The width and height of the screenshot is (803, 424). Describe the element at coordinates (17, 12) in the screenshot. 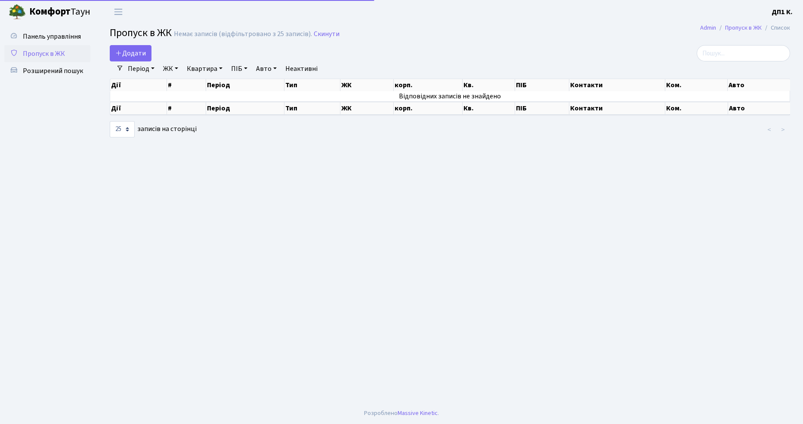

I see `img: logo.png` at that location.